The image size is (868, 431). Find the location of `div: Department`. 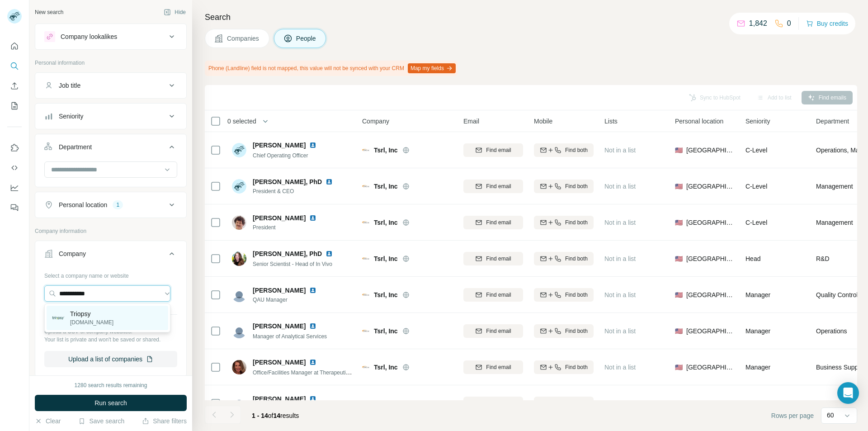

div: Department is located at coordinates (75, 147).